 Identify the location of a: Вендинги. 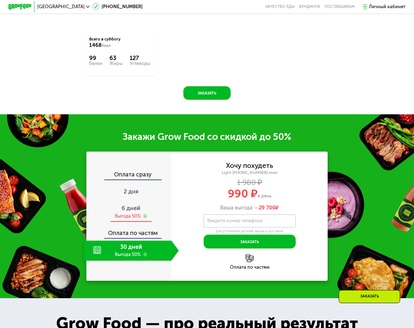
(309, 7).